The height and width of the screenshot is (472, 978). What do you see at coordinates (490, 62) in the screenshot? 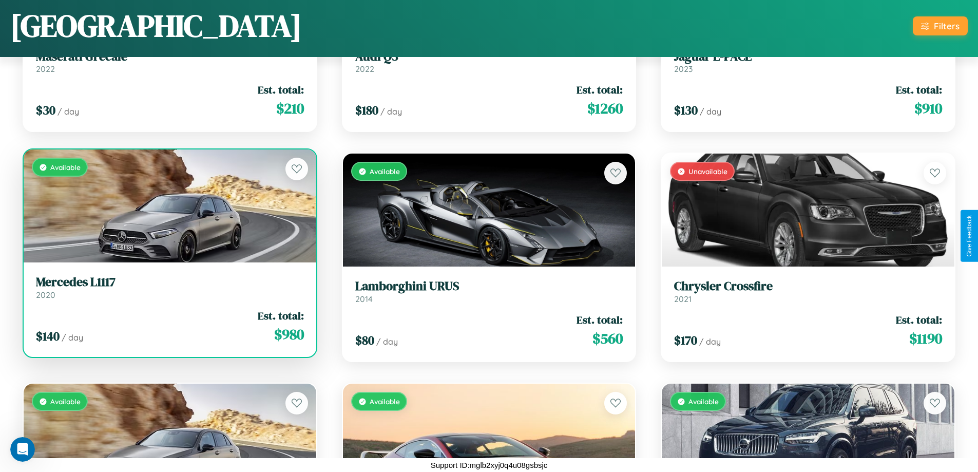
I see `a: Audi Q32022` at bounding box center [490, 62].